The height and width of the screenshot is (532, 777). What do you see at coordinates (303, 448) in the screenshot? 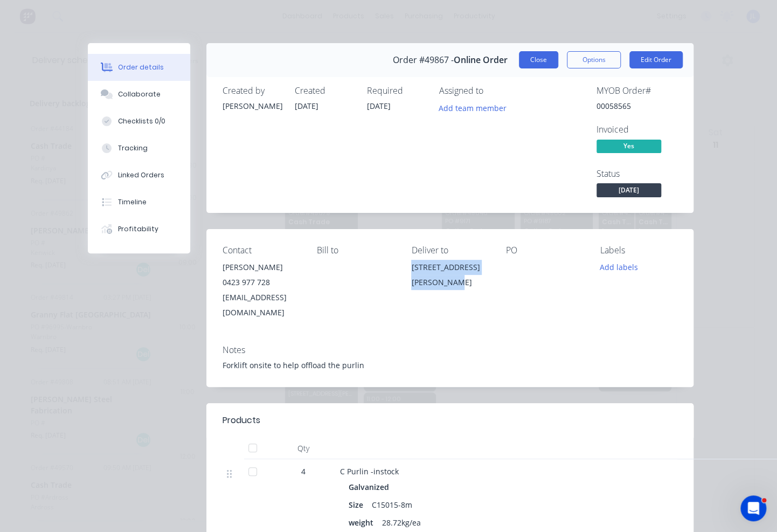
I see `div: Qty` at bounding box center [303, 448].